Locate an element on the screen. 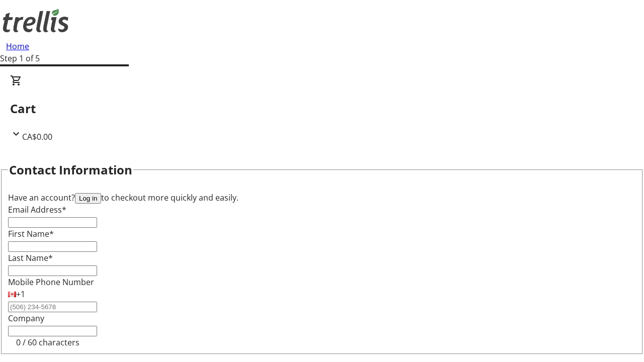 This screenshot has height=362, width=644. tr-character-limit: 0 / 60 characters is located at coordinates (48, 342).